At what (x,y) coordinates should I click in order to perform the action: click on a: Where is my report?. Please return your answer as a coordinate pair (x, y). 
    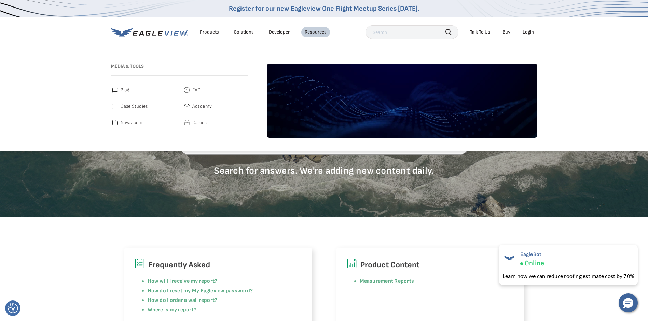
    Looking at the image, I should click on (172, 309).